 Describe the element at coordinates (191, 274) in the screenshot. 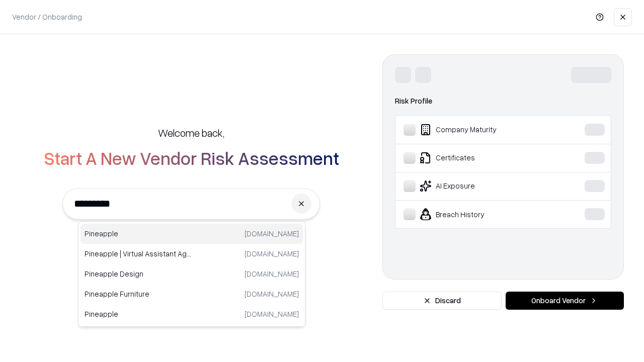

I see `div: Suggestions` at that location.